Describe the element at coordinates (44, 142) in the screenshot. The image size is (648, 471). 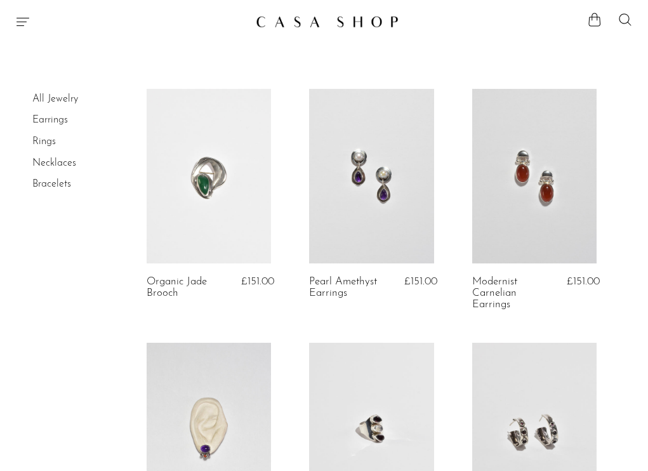
I see `a: Rings` at that location.